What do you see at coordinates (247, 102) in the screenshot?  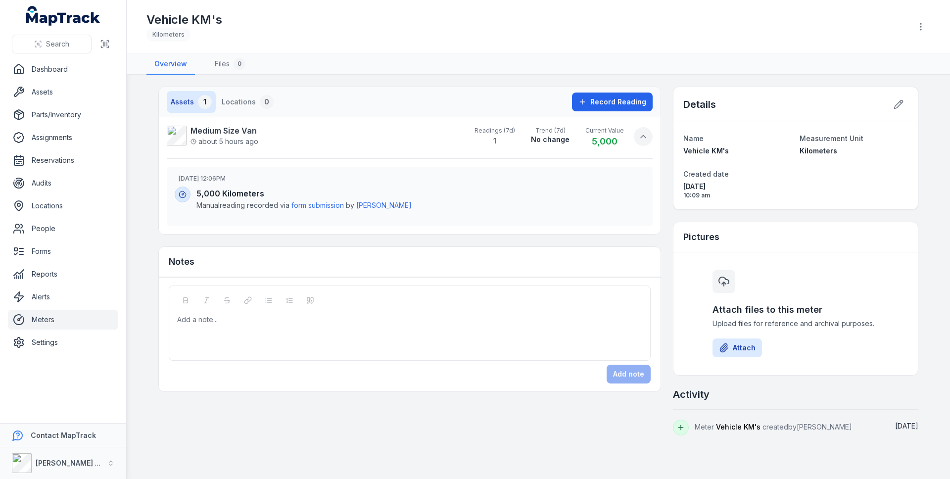 I see `button: Locations0` at bounding box center [247, 102].